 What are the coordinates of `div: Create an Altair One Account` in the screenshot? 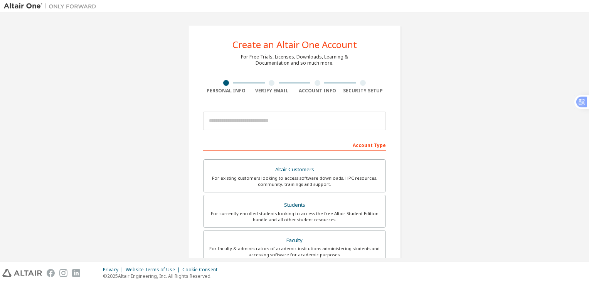 It's located at (294, 45).